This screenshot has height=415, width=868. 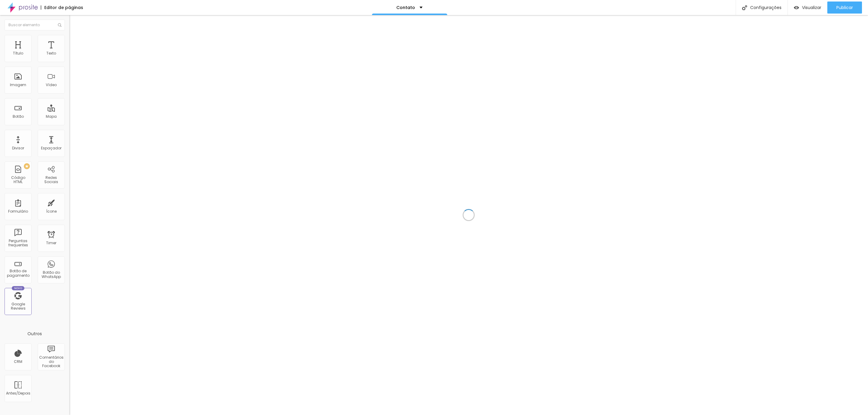 I want to click on div: Texto, so click(x=51, y=53).